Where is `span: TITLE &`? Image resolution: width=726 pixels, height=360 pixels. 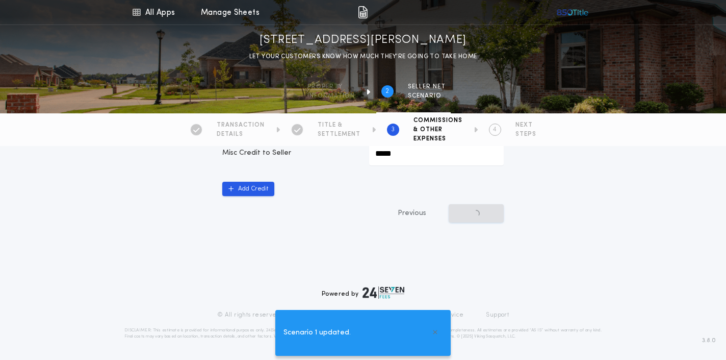 span: TITLE & is located at coordinates (339, 125).